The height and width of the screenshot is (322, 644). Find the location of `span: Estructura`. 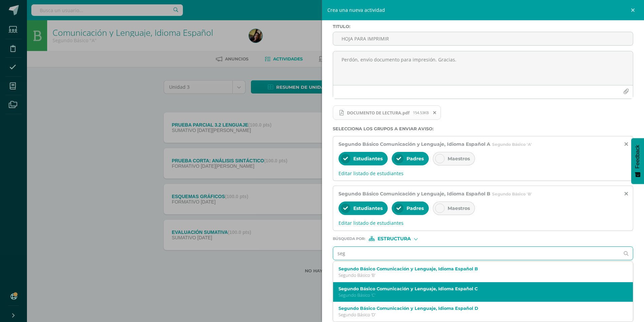

span: Estructura is located at coordinates (394, 239).